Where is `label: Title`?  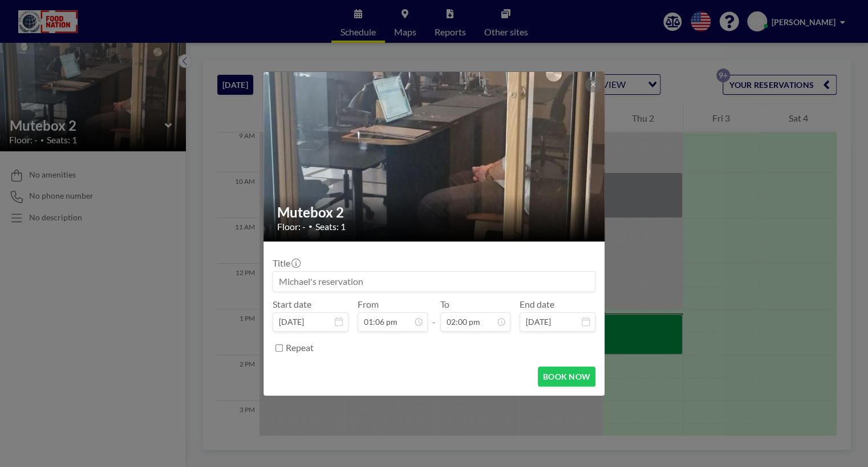
label: Title is located at coordinates (286, 263).